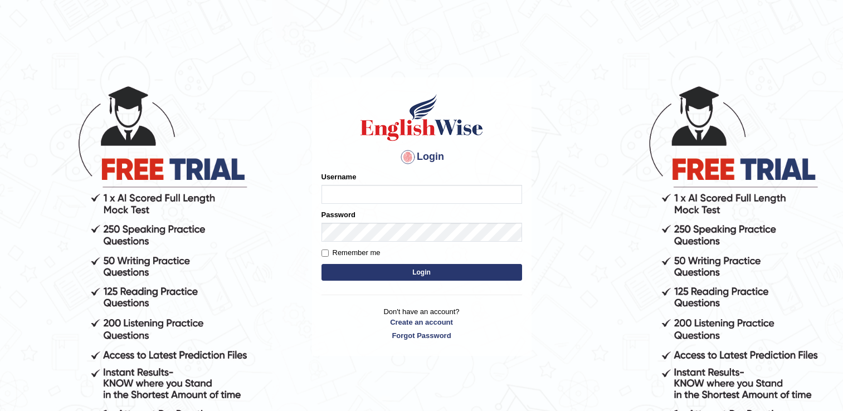  I want to click on input: Remember me, so click(325, 253).